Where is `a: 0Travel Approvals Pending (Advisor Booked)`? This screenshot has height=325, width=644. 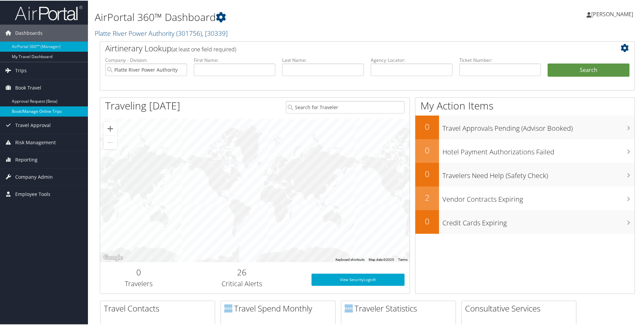
a: 0Travel Approvals Pending (Advisor Booked) is located at coordinates (525, 127).